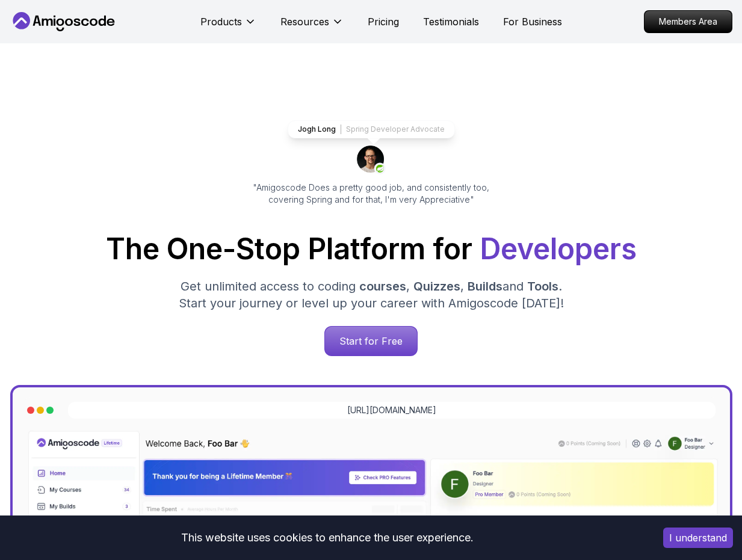 The image size is (742, 560). Describe the element at coordinates (371, 249) in the screenshot. I see `h1: The One-Stop Platform for` at that location.